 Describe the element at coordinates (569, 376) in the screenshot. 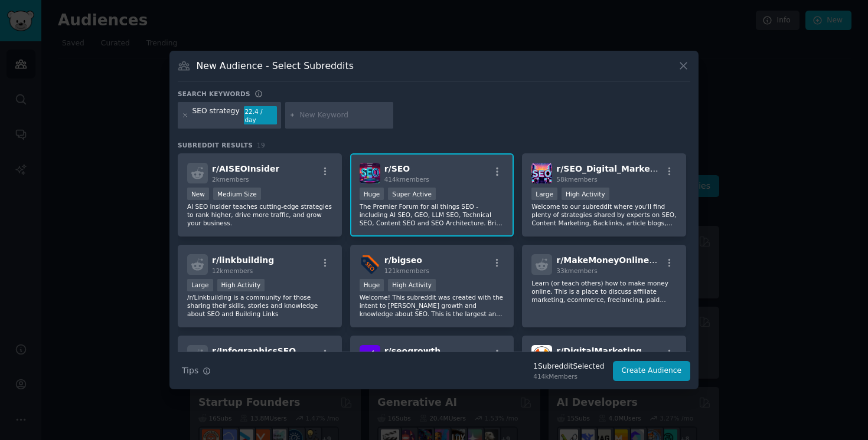

I see `div: 414k Members` at that location.